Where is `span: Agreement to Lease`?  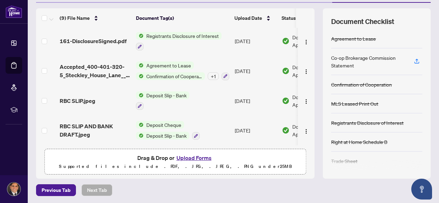 span: Agreement to Lease is located at coordinates (169, 65).